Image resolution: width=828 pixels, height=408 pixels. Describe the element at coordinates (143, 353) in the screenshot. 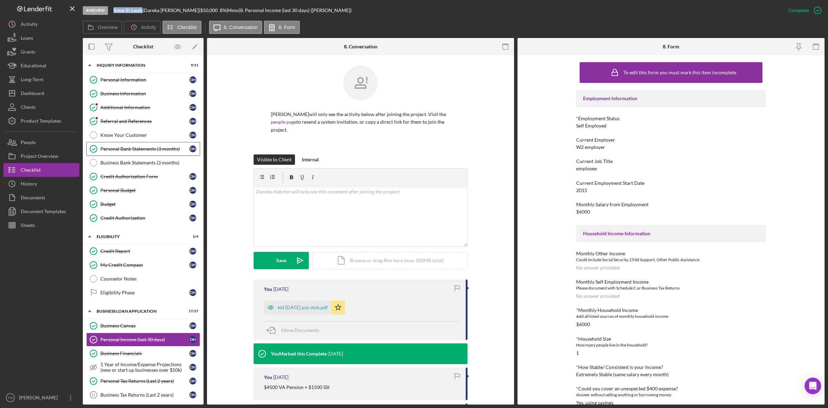

I see `a: Business FinancialsDH` at that location.